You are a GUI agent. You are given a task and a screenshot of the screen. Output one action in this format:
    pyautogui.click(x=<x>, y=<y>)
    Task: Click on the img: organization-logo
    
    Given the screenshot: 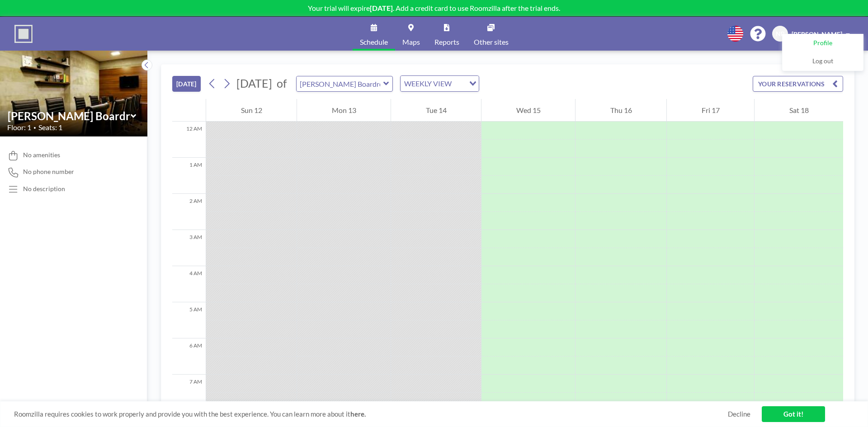 What is the action you would take?
    pyautogui.click(x=23, y=34)
    